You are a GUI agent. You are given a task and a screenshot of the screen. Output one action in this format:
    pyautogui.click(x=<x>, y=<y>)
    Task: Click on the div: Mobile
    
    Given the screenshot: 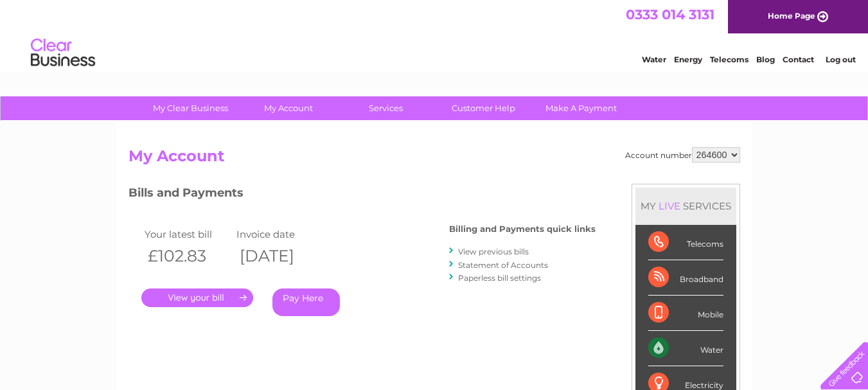 What is the action you would take?
    pyautogui.click(x=686, y=313)
    